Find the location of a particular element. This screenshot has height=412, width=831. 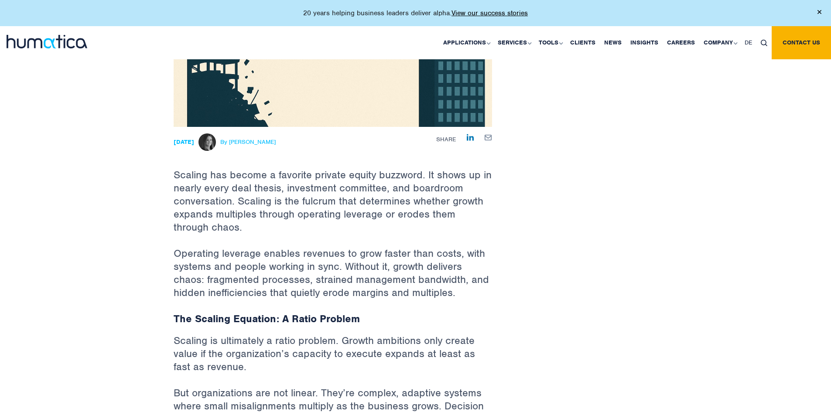

a: Share by E-Mail is located at coordinates (488, 137).